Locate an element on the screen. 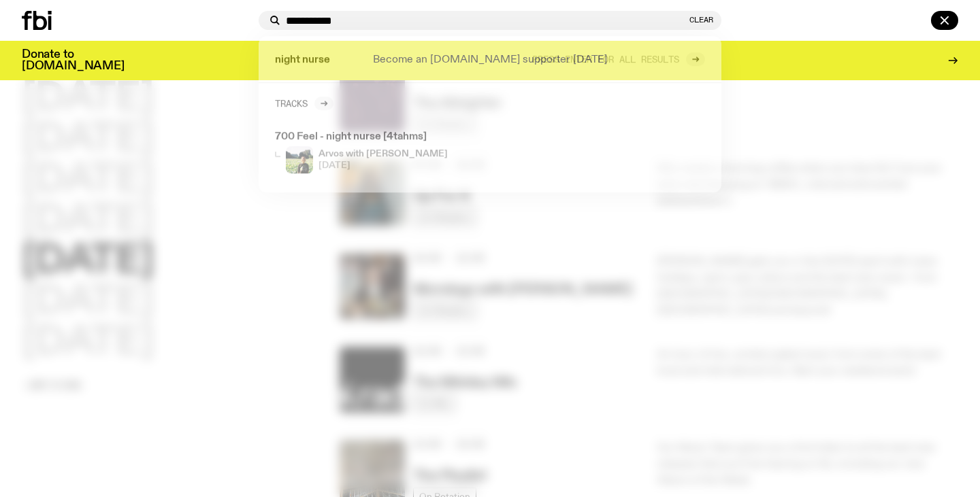  img: Bri is smiling and wearing a black t-shirt. She is standing in front of a lush, green field. Ther... is located at coordinates (299, 160).